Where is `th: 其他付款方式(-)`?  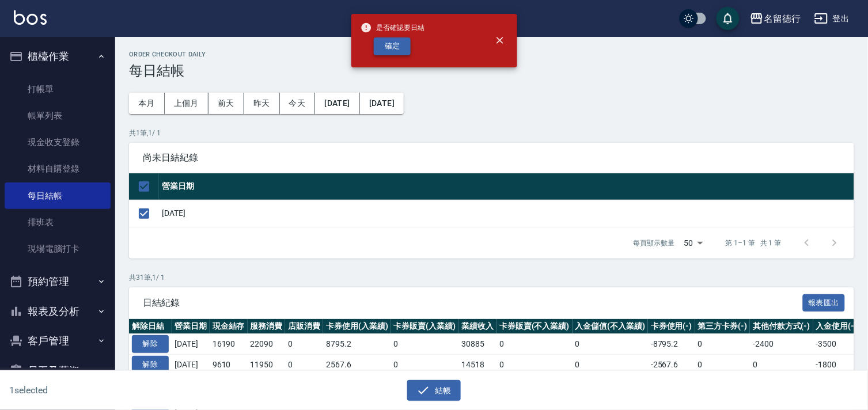 th: 其他付款方式(-) is located at coordinates (782, 327).